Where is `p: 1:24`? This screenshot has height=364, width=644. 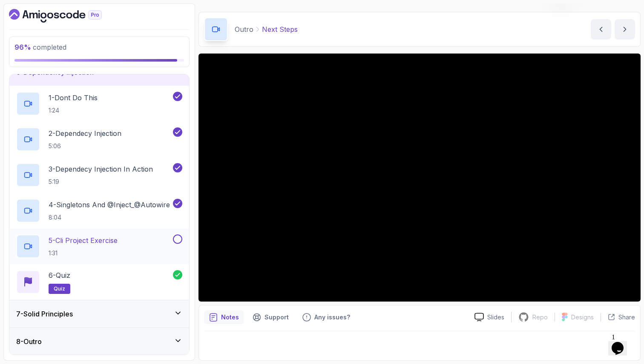 p: 1:24 is located at coordinates (73, 110).